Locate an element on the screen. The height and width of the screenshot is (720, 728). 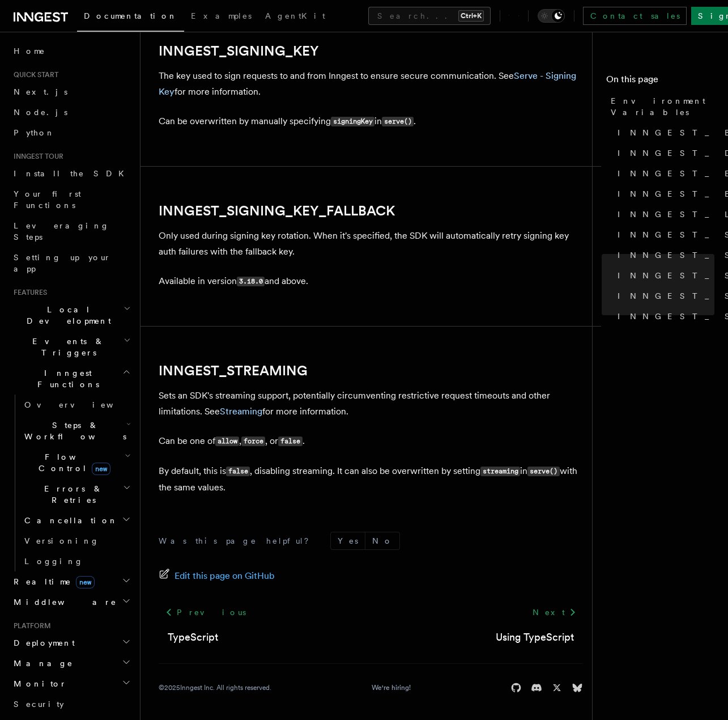
a: Leveraging Steps is located at coordinates (71, 231).